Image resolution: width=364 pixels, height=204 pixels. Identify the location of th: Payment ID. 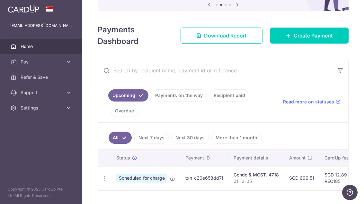
(204, 158).